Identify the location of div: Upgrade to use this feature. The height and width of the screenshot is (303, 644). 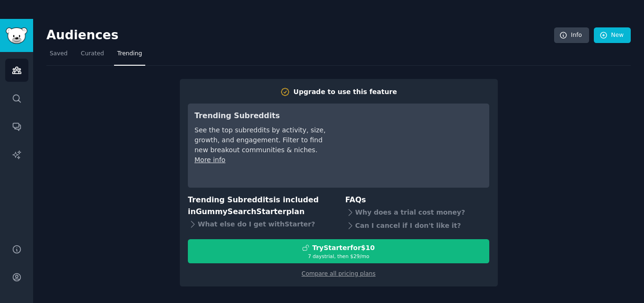
(345, 92).